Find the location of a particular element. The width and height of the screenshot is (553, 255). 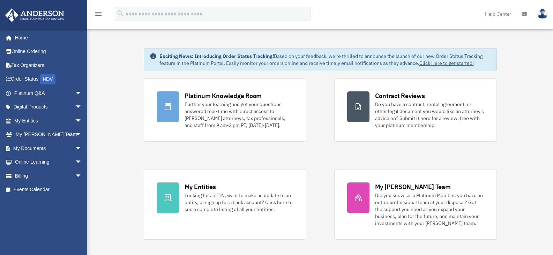

div: NEW is located at coordinates (48, 79).